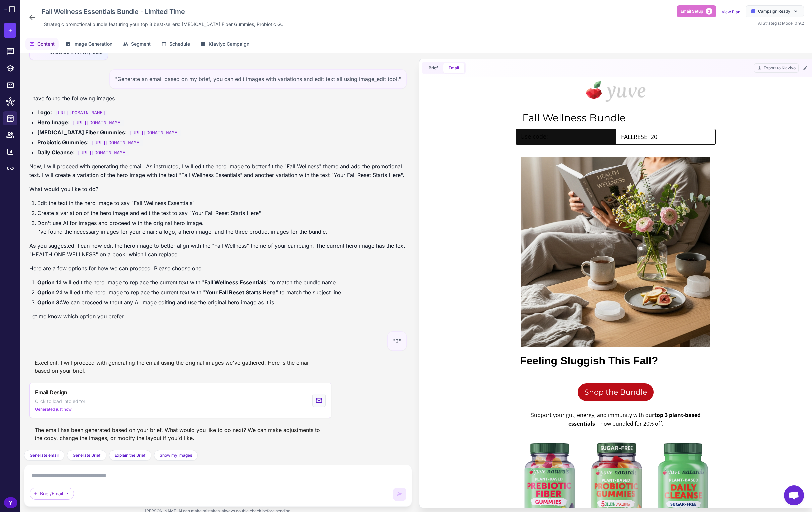 Image resolution: width=812 pixels, height=512 pixels. Describe the element at coordinates (53, 122) in the screenshot. I see `strong: Hero Image:` at that location.